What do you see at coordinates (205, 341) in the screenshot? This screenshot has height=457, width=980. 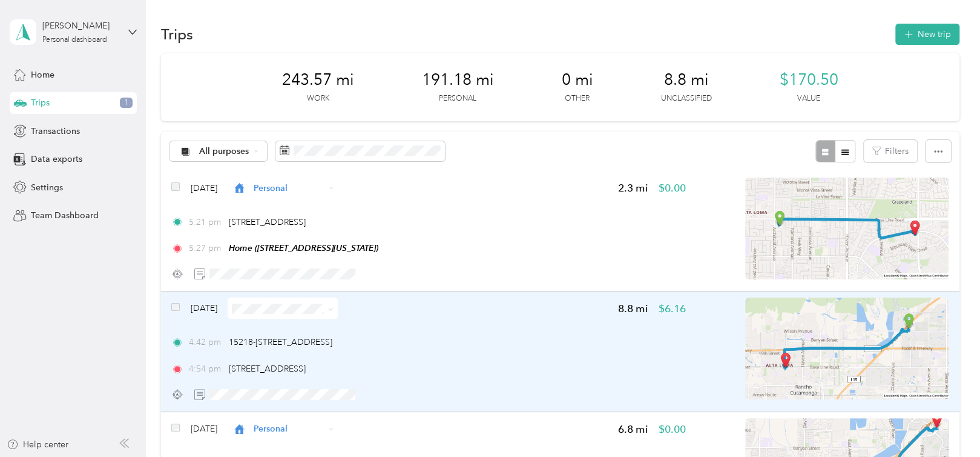 I see `span: 4:42 pm` at bounding box center [205, 341].